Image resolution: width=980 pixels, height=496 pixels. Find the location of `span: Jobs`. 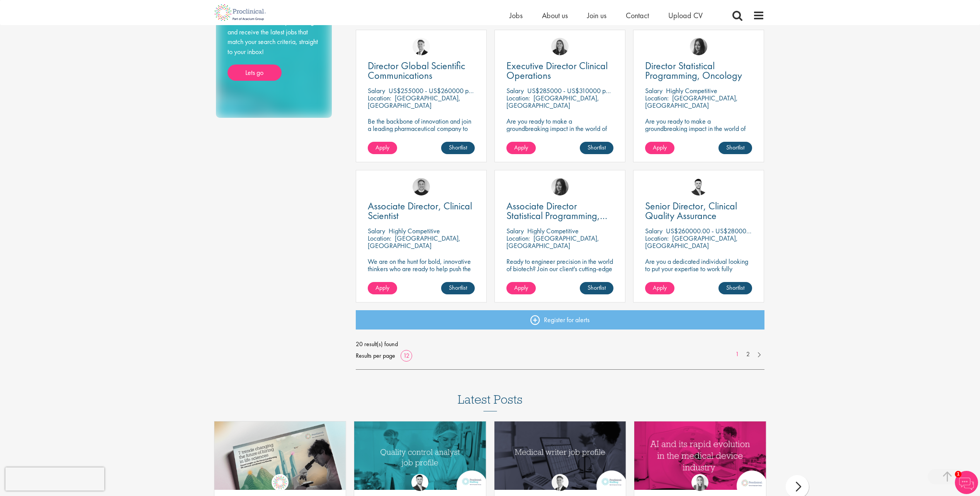

span: Jobs is located at coordinates (516, 16).